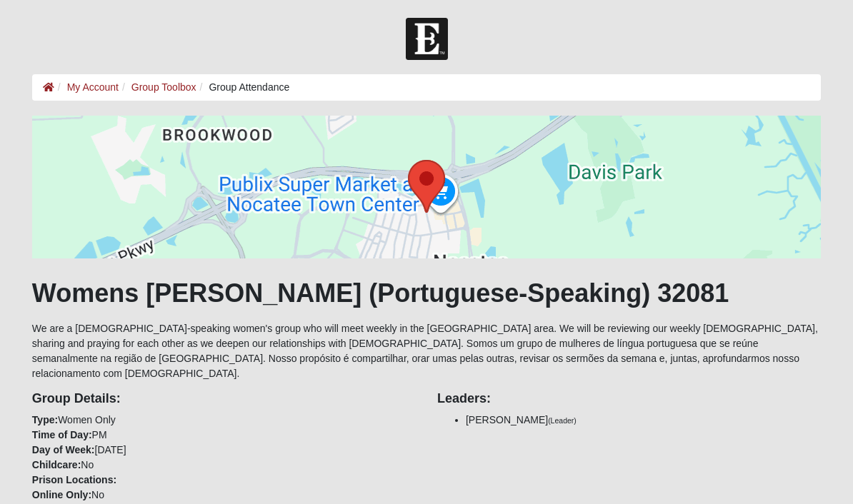 The image size is (853, 504). What do you see at coordinates (45, 420) in the screenshot?
I see `strong: Type:` at bounding box center [45, 420].